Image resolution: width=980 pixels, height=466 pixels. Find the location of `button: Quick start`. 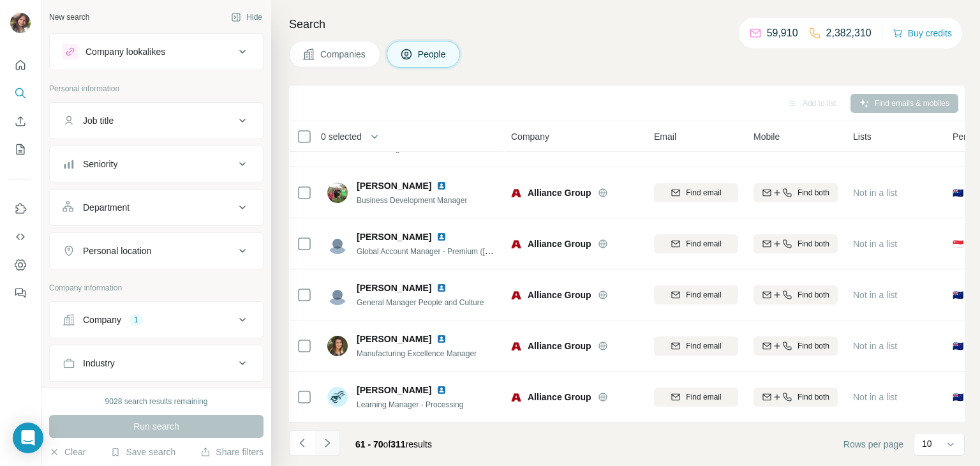

button: Quick start is located at coordinates (21, 65).